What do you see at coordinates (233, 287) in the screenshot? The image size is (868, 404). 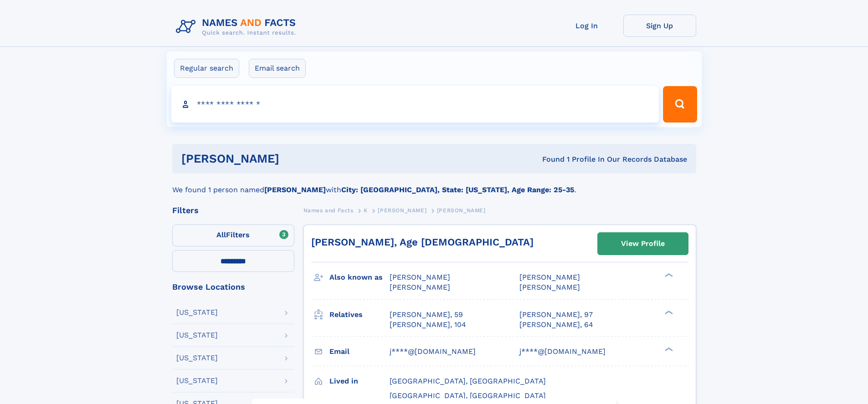 I see `div: Browse Locations` at bounding box center [233, 287].